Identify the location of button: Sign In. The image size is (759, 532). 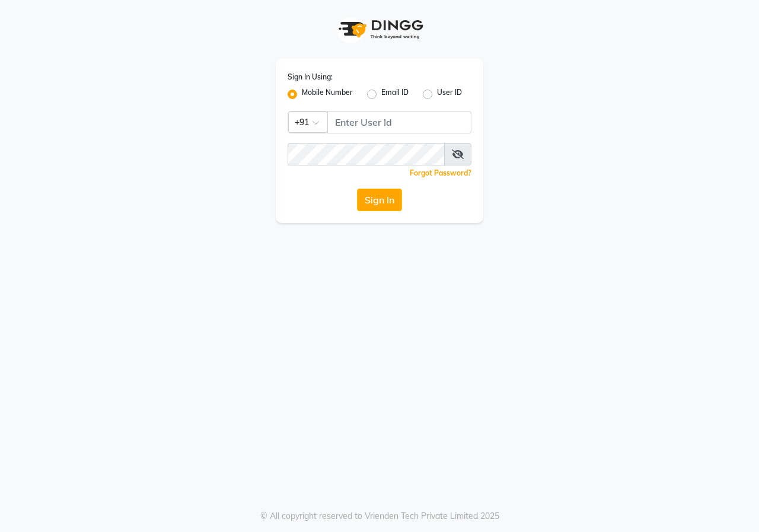
(380, 200).